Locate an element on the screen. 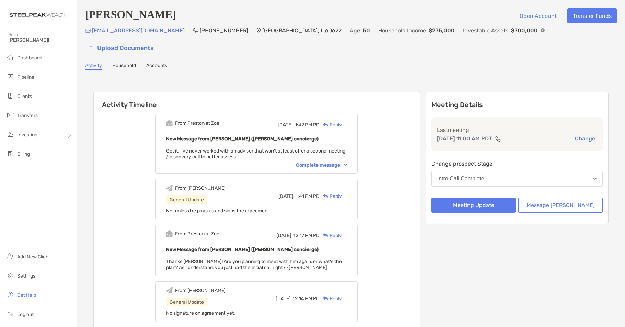 The height and width of the screenshot is (327, 625). span: Got it. I've never worked with an advisor that won't at least offer a second meeting / discovery ... is located at coordinates (256, 154).